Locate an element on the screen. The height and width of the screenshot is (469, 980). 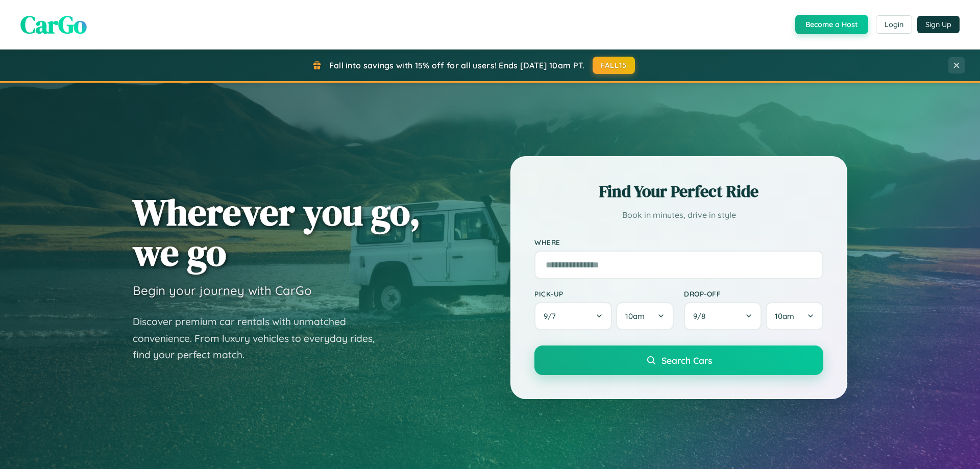
span: Search Cars is located at coordinates (686, 360).